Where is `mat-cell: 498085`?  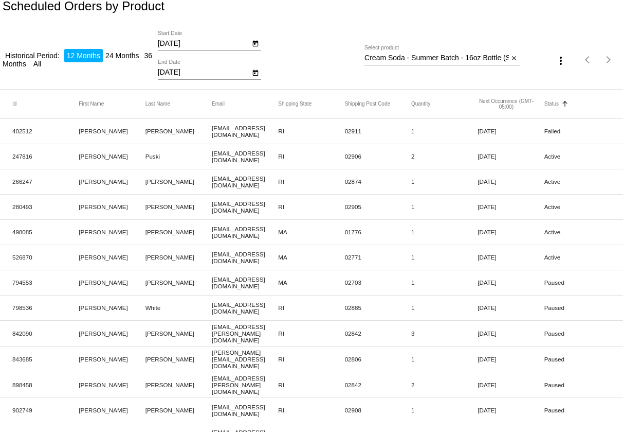
mat-cell: 498085 is located at coordinates (45, 231).